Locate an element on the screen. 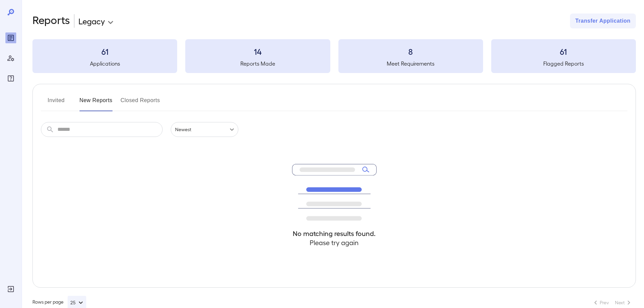  p: Legacy is located at coordinates (92, 21).